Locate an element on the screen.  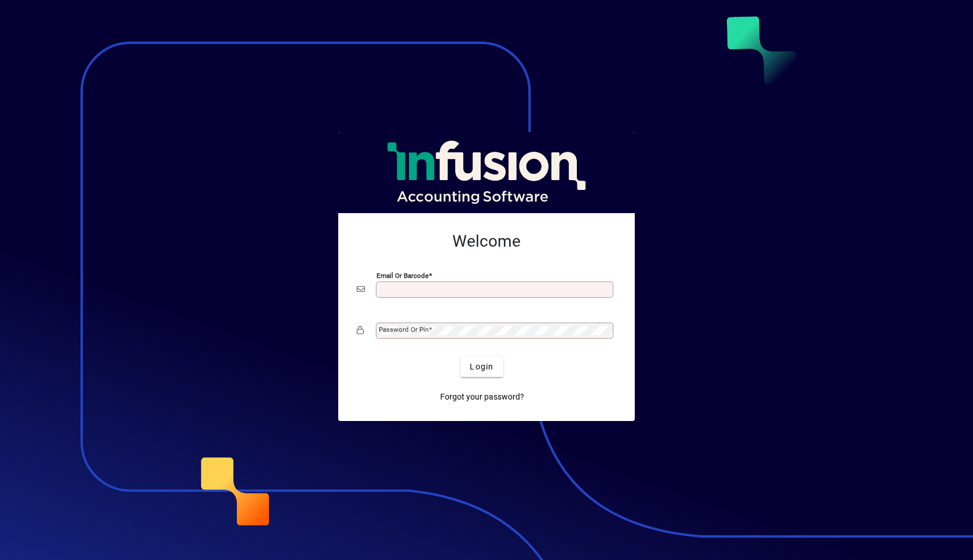
a: Forgot your password? is located at coordinates (482, 396).